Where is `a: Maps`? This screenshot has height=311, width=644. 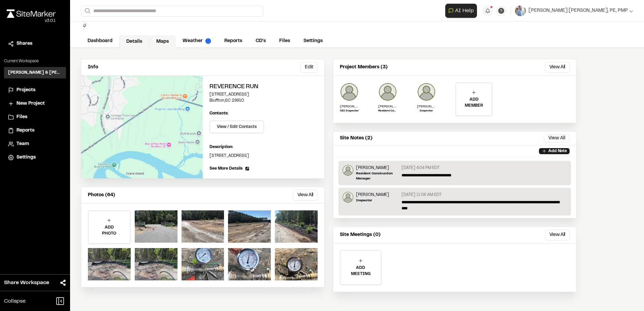 a: Maps is located at coordinates (163, 42).